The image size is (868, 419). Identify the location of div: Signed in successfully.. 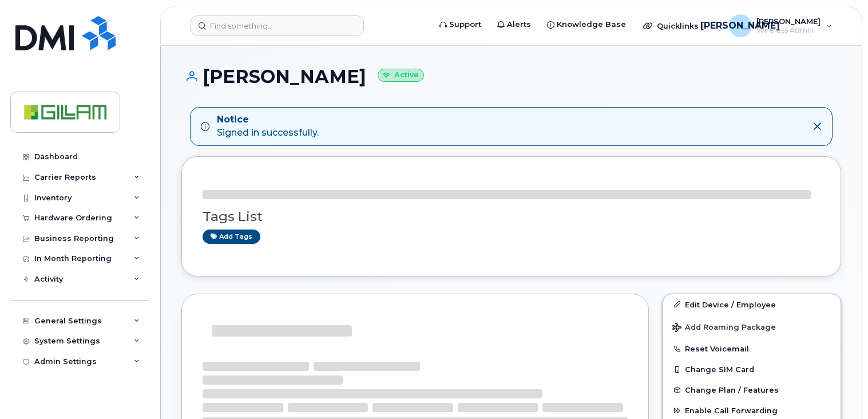
(267, 127).